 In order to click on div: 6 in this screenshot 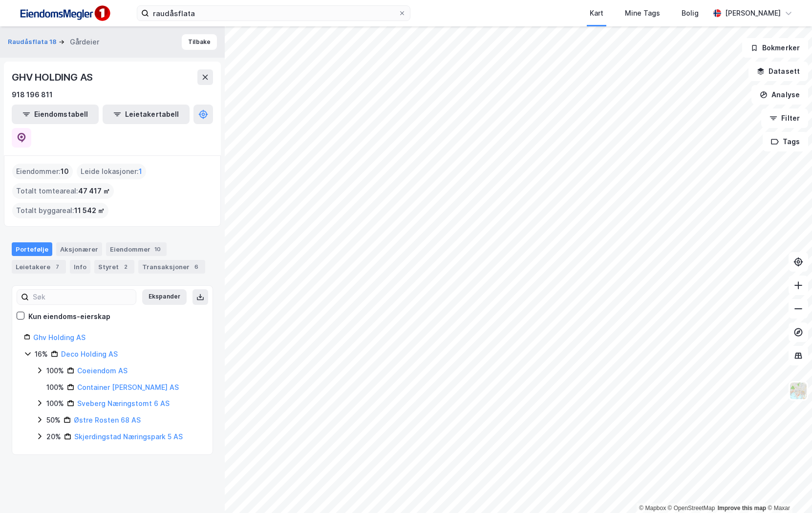, I will do `click(196, 267)`.